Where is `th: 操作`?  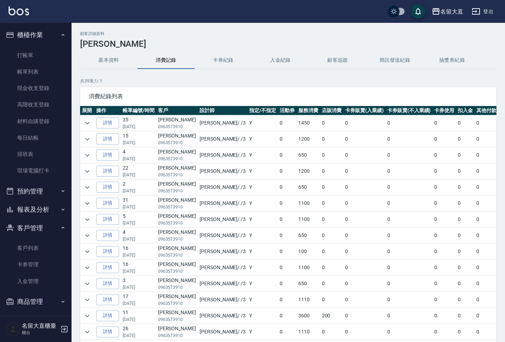 th: 操作 is located at coordinates (108, 111).